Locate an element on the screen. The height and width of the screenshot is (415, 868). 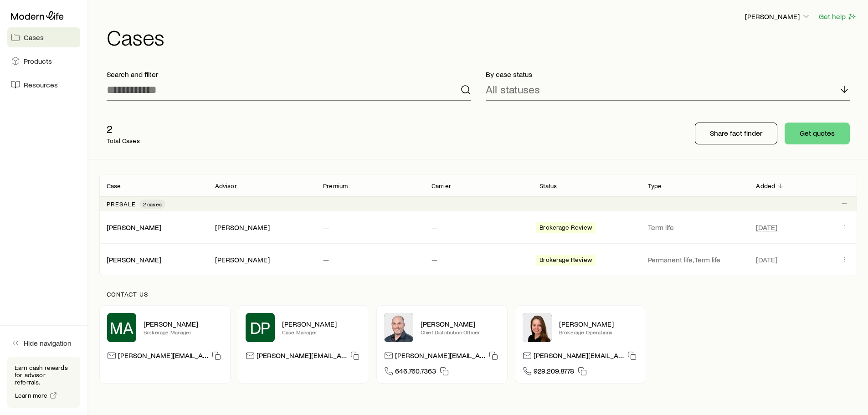
p: Case Manager is located at coordinates (322, 332).